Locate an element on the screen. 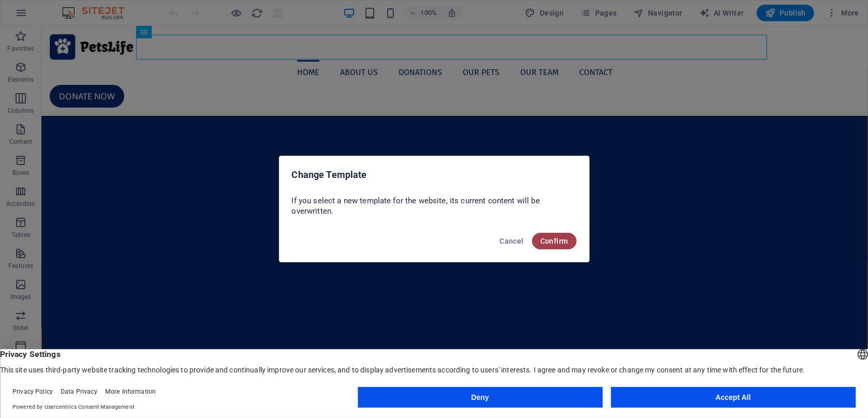  button: Confirm is located at coordinates (554, 241).